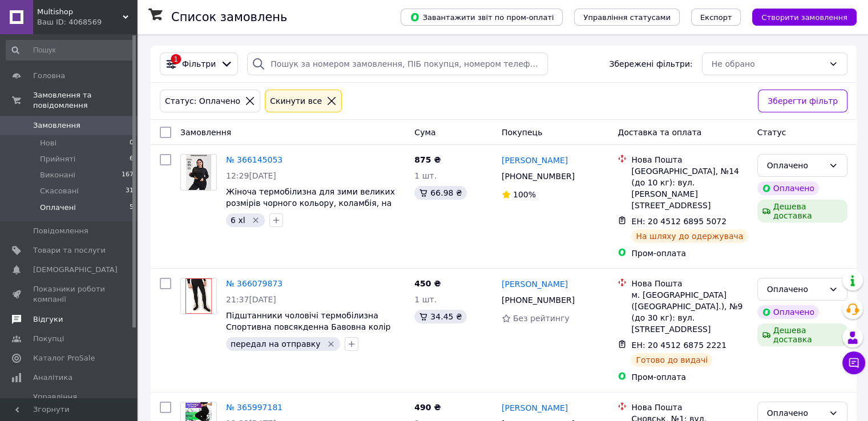 The width and height of the screenshot is (868, 421). Describe the element at coordinates (521, 132) in the screenshot. I see `span: Покупець` at that location.